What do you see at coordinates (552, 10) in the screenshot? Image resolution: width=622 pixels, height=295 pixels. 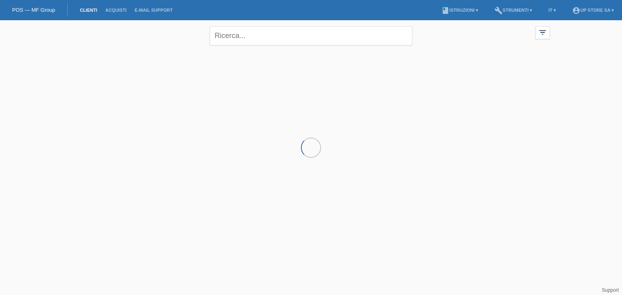 I see `a: IT ▾` at bounding box center [552, 10].